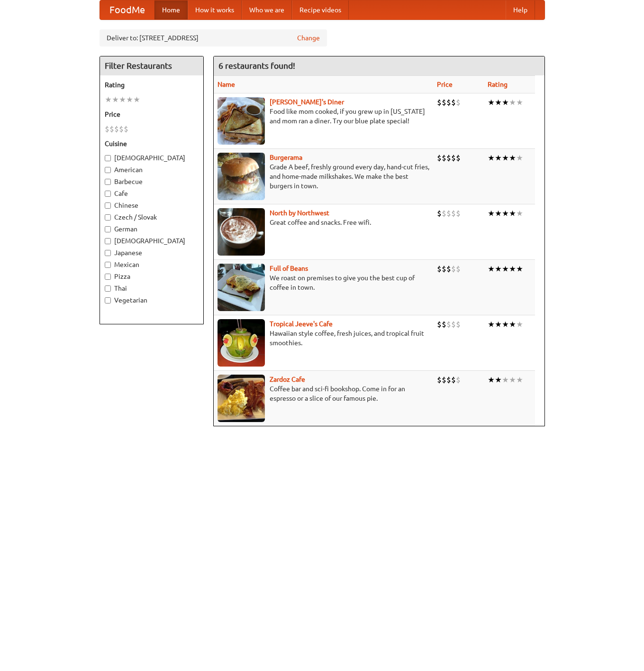  I want to click on h5: Rating, so click(151, 85).